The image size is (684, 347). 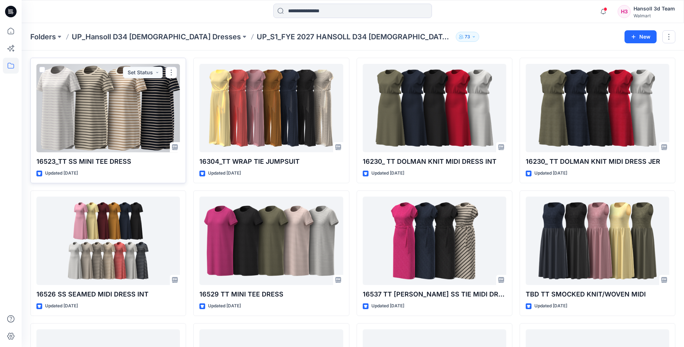 I want to click on div: Hansoll 3d Team, so click(x=654, y=9).